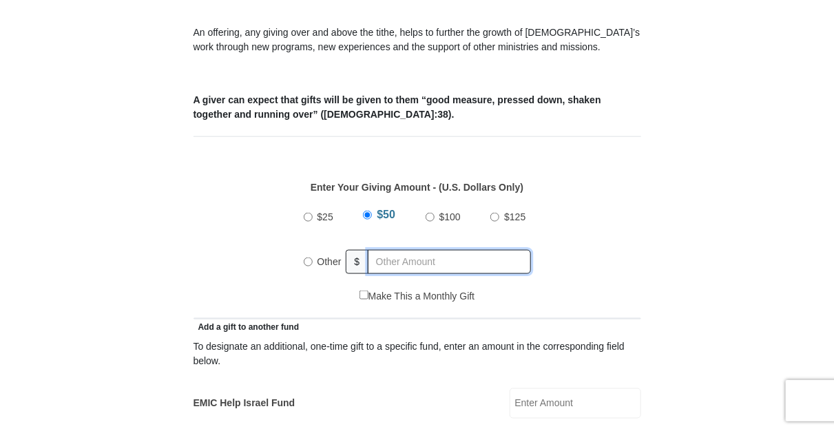 Image resolution: width=834 pixels, height=431 pixels. What do you see at coordinates (514, 217) in the screenshot?
I see `span: $125` at bounding box center [514, 217].